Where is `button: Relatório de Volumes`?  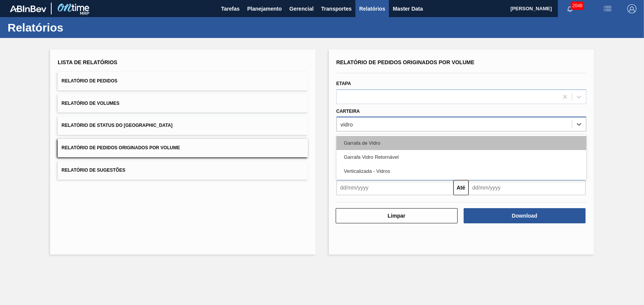
button: Relatório de Volumes is located at coordinates (183, 103).